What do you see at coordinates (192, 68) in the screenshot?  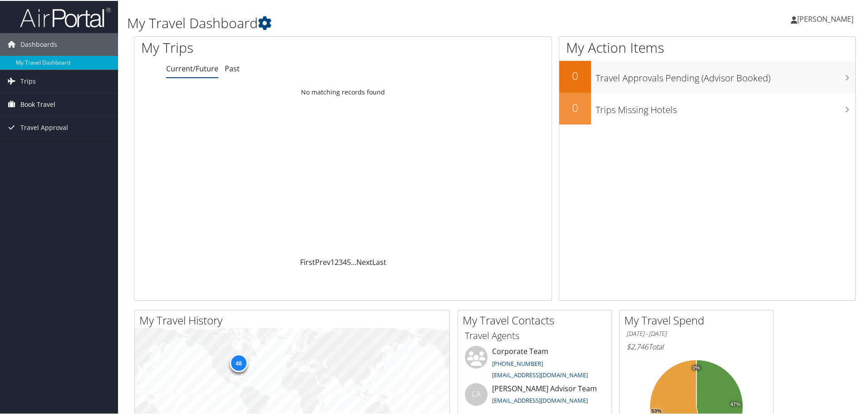 I see `a: Current/Future` at bounding box center [192, 68].